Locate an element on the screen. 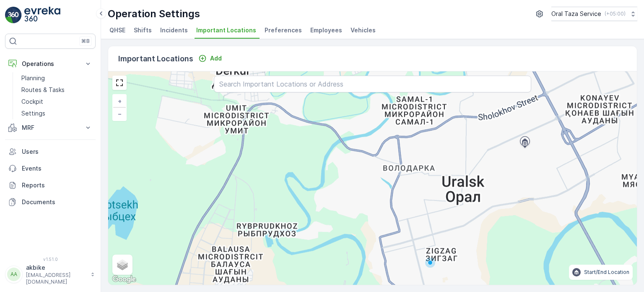  a: Cockpit is located at coordinates (56, 102).